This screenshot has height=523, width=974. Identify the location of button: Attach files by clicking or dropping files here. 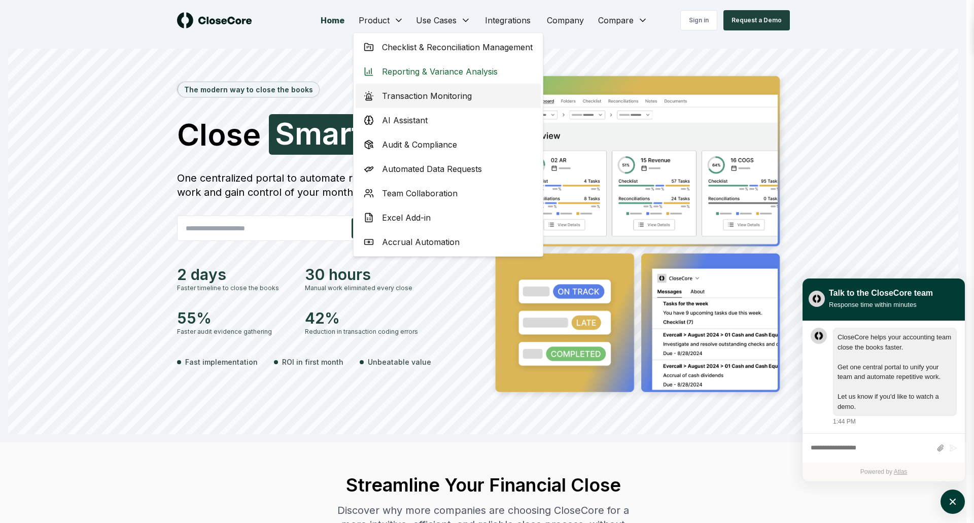
(940, 448).